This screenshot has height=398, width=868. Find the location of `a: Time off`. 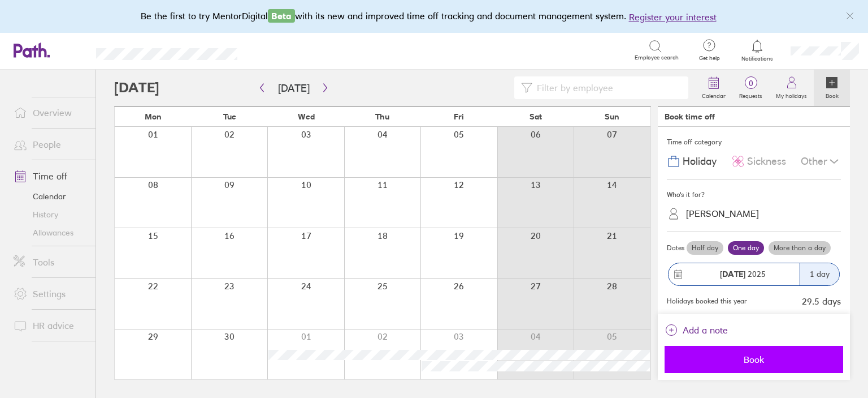

a: Time off is located at coordinates (50, 176).